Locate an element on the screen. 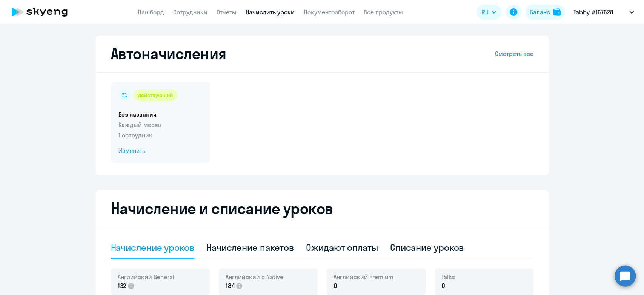 Image resolution: width=644 pixels, height=295 pixels. a: Балансbalance is located at coordinates (545, 12).